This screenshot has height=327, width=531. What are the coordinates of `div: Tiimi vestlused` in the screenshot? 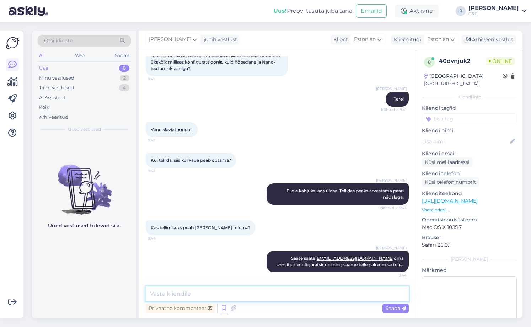 It's located at (56, 88).